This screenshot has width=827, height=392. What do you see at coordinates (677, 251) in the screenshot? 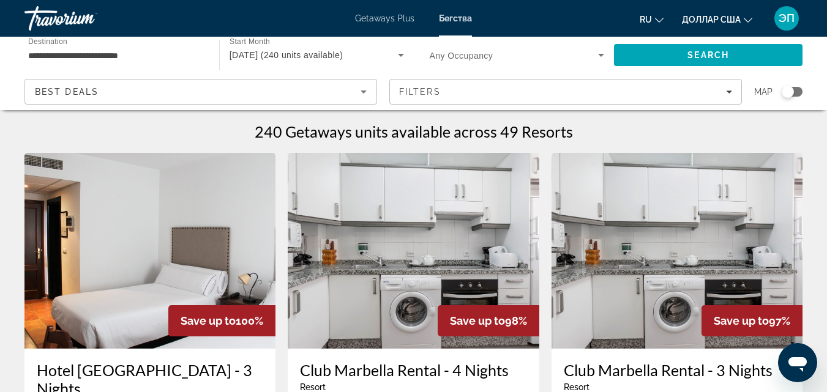
I see `img: Club Marbella Rental - 3 Nights` at bounding box center [677, 251].